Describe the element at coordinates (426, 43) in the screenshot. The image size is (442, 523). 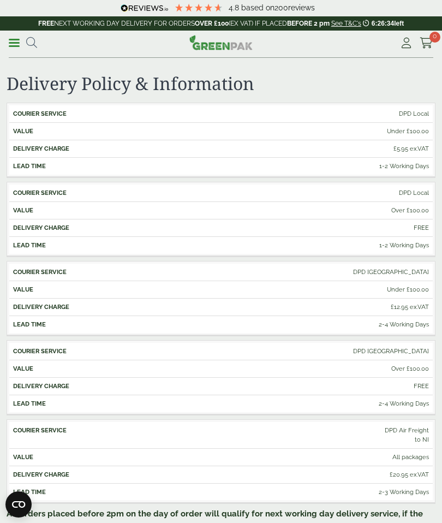
I see `i: Cart` at that location.